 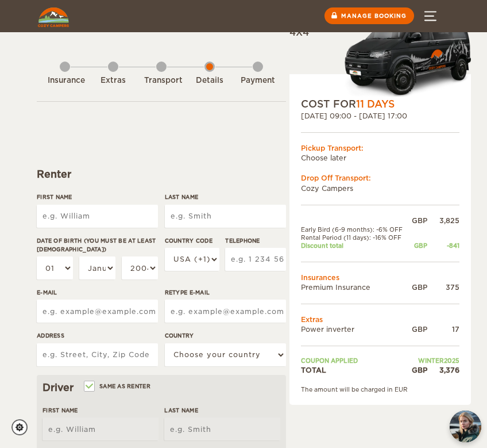 What do you see at coordinates (434, 360) in the screenshot?
I see `td: Winter2025` at bounding box center [434, 360].